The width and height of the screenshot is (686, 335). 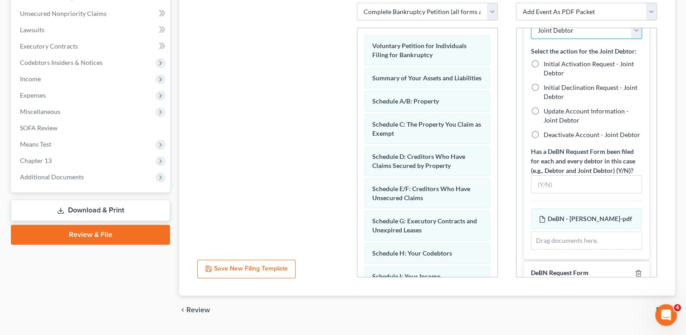 I want to click on a: Lawsuits, so click(x=91, y=30).